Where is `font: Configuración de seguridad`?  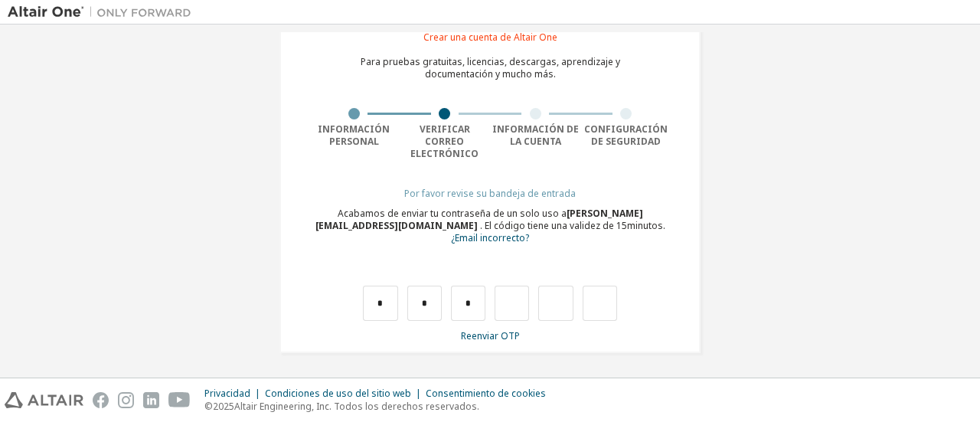 font: Configuración de seguridad is located at coordinates (625, 135).